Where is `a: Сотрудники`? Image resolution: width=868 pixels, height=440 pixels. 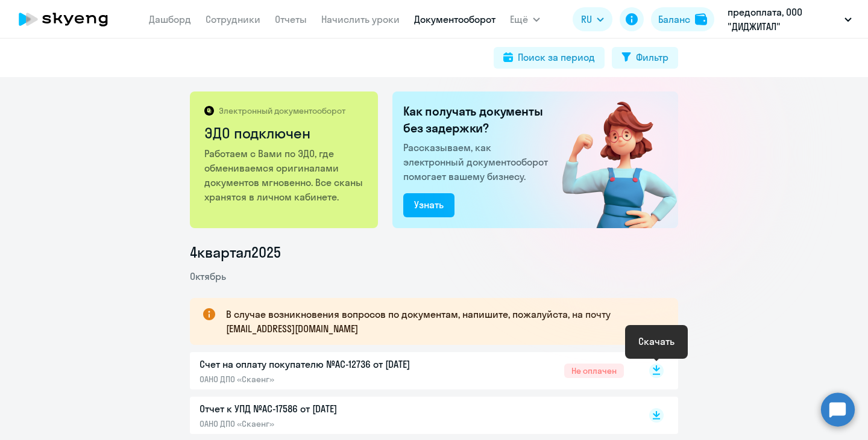 a: Сотрудники is located at coordinates (233, 20).